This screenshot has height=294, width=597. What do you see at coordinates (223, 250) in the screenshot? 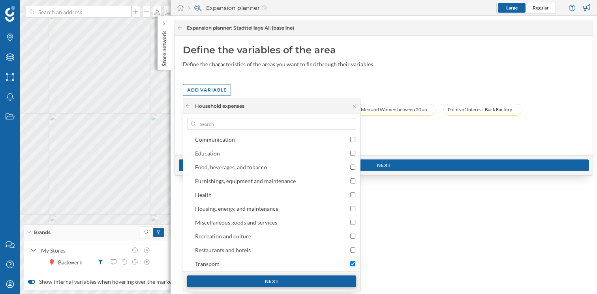
I see `div: Restaurants and hotels` at bounding box center [223, 250].